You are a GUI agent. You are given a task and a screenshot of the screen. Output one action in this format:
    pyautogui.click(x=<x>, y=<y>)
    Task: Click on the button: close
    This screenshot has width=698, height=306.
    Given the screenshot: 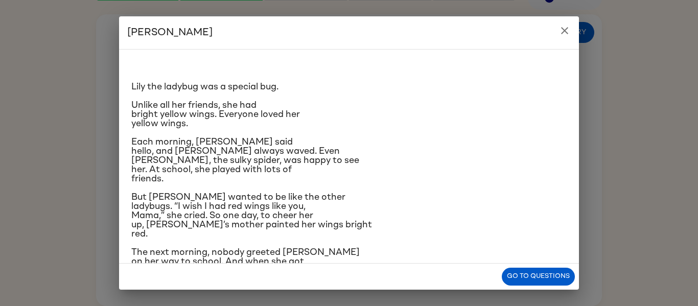 What is the action you would take?
    pyautogui.click(x=564, y=31)
    